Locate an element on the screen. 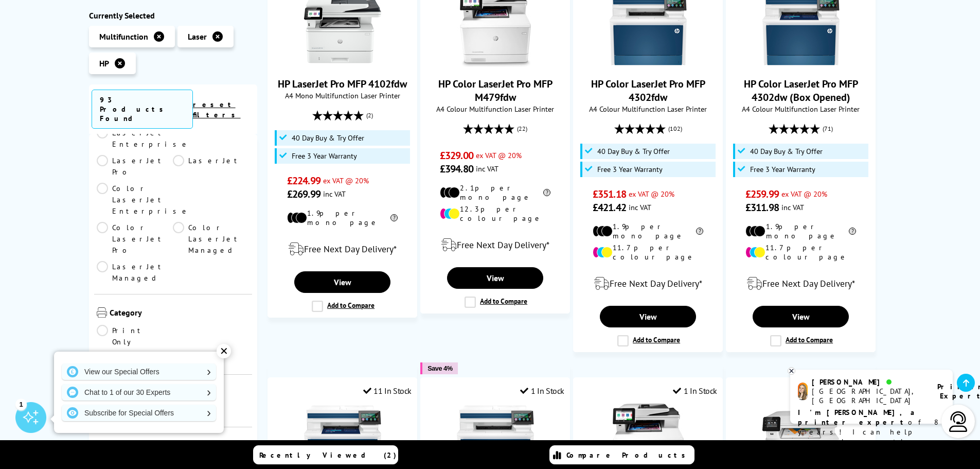 The image size is (980, 469). span: (22) is located at coordinates (523, 128).